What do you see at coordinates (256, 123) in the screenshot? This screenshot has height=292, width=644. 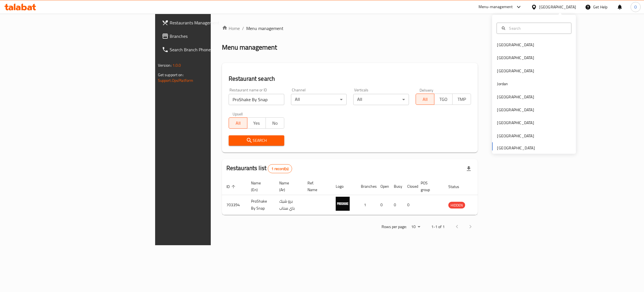 I see `button: Yes` at bounding box center [256, 123].